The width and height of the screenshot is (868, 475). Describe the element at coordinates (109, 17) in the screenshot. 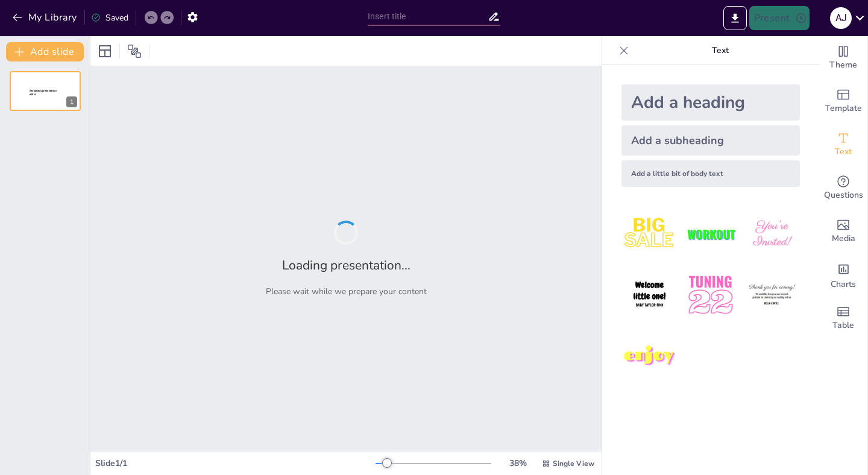

I see `div: Saved` at that location.